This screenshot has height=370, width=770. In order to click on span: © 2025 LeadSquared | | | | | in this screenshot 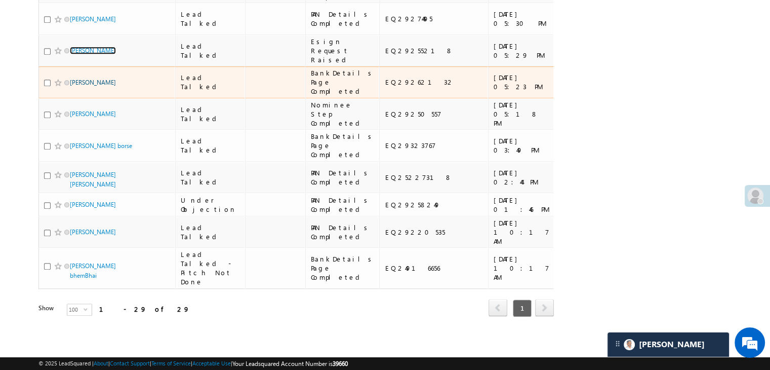, I will do `click(193, 363)`.